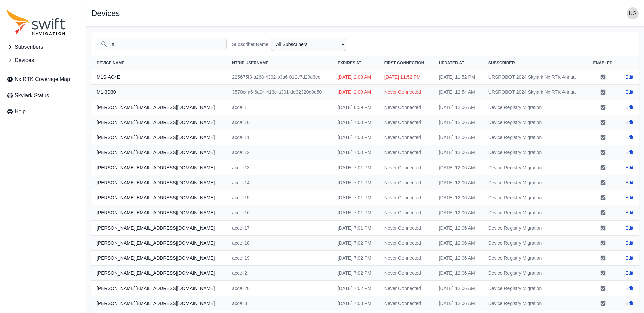 The height and width of the screenshot is (313, 644). I want to click on a: Skylark Status, so click(42, 95).